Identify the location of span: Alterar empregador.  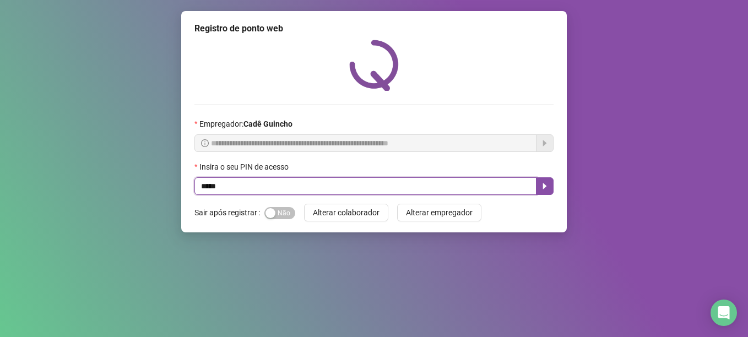
(439, 213).